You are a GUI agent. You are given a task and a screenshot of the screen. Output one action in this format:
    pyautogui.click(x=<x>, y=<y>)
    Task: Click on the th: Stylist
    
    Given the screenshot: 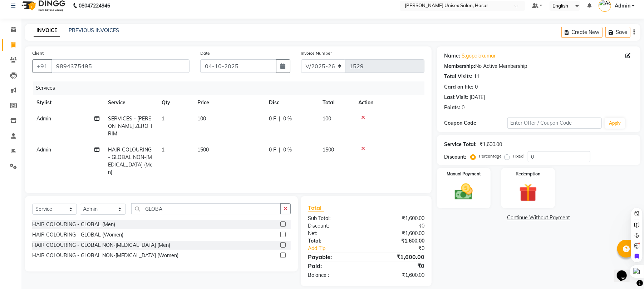 What is the action you would take?
    pyautogui.click(x=67, y=102)
    